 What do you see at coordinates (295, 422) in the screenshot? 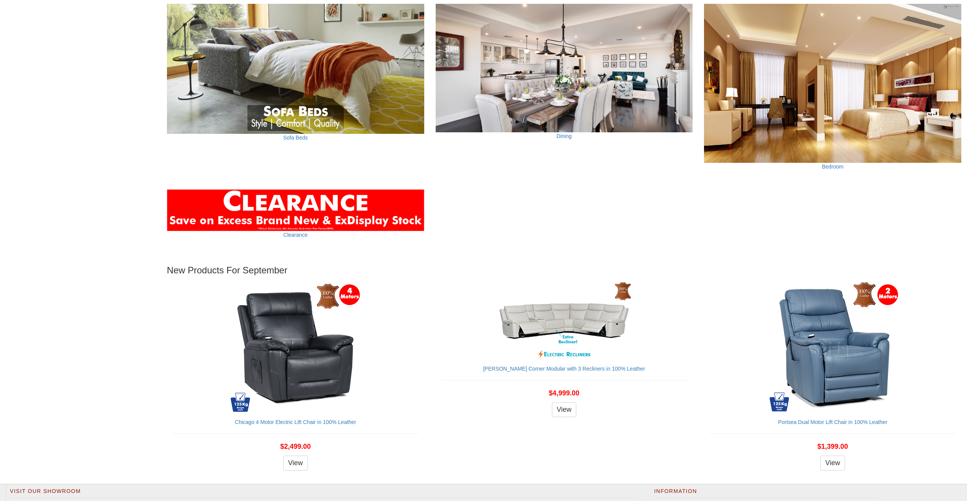
I see `a: Chicago 4 Motor Electric Lift Chair in 100% Leather` at bounding box center [295, 422].